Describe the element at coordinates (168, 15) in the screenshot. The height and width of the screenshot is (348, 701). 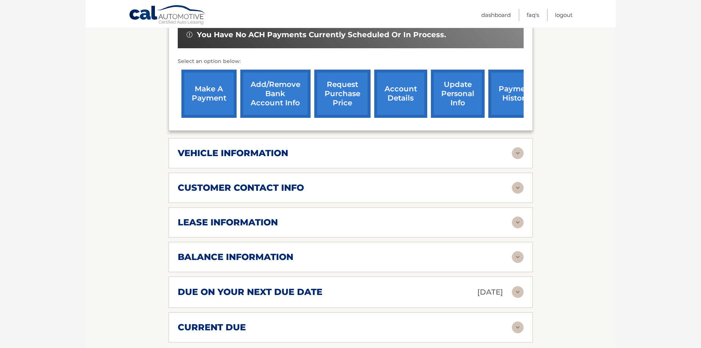
I see `a: Cal Automotive` at that location.